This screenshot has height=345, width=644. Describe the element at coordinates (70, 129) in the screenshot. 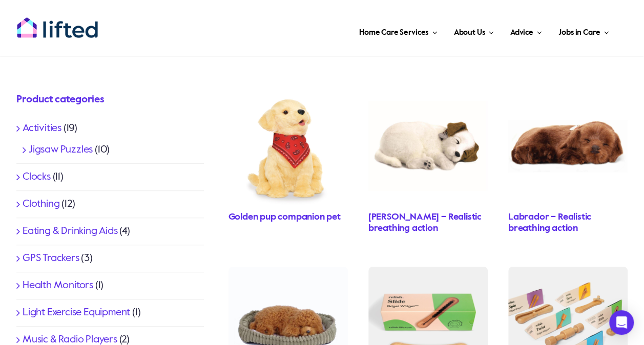

I see `span: (19)` at that location.